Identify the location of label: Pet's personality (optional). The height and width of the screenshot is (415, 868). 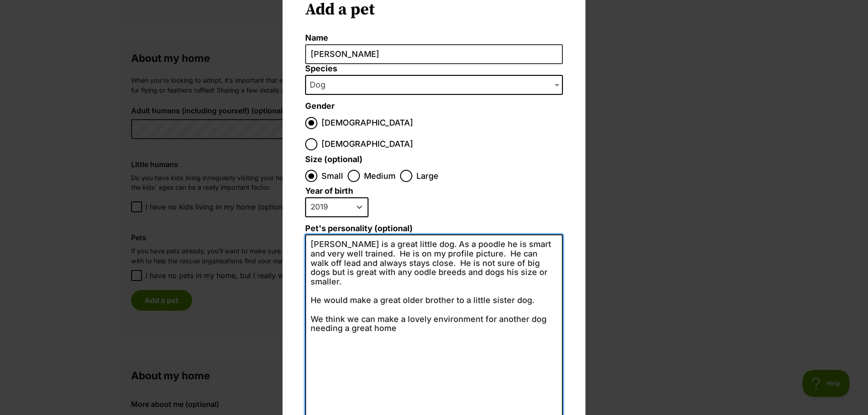
(434, 229).